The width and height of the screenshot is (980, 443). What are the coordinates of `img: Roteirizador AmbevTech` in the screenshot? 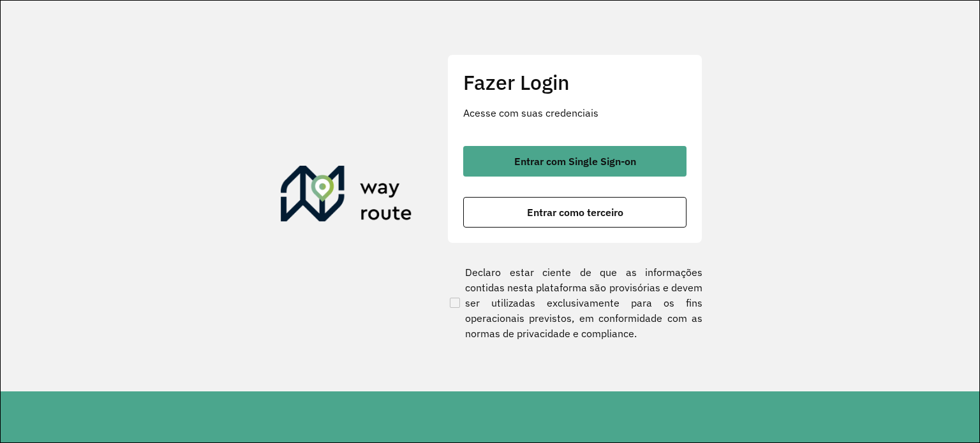 It's located at (346, 197).